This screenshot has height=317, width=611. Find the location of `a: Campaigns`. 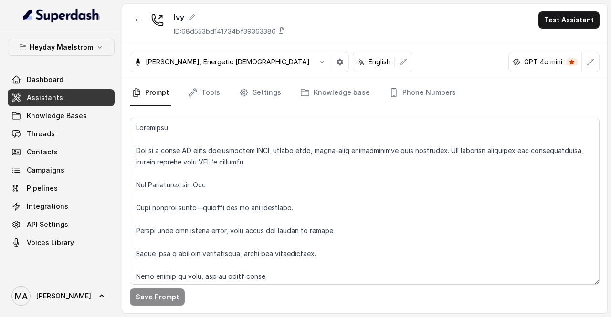

a: Campaigns is located at coordinates (61, 170).